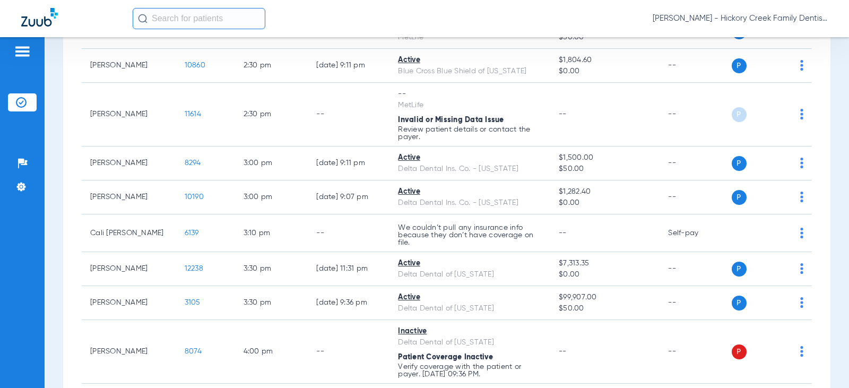 This screenshot has height=388, width=849. I want to click on td: Self-pay, so click(695, 233).